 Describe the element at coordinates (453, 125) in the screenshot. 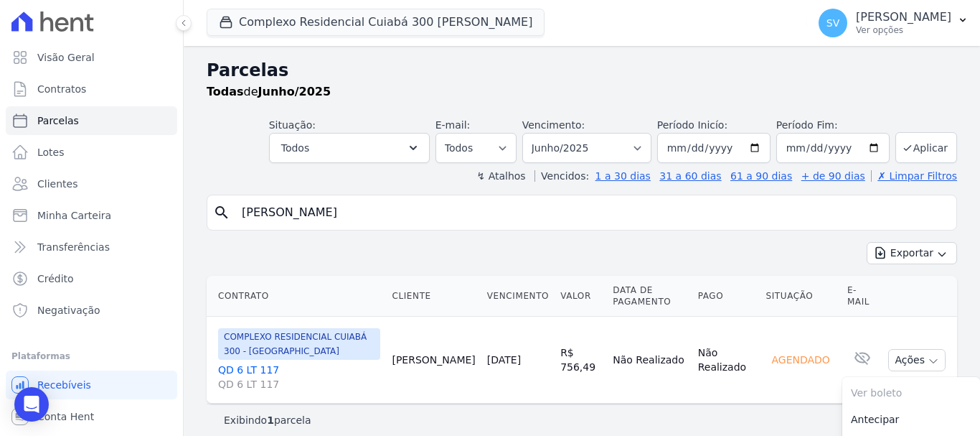

I see `label: E-mail:` at that location.